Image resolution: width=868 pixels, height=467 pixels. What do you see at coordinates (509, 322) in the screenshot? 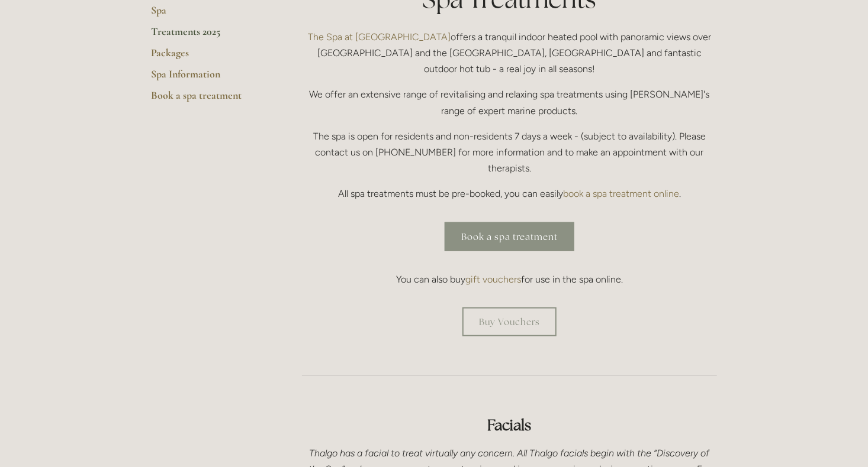
I see `a: Buy Vouchers` at bounding box center [509, 322].